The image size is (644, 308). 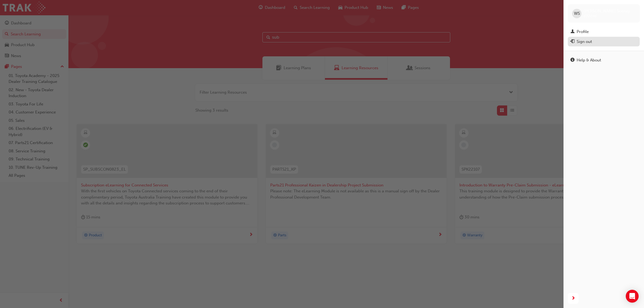 I want to click on span: man-icon, so click(x=572, y=32).